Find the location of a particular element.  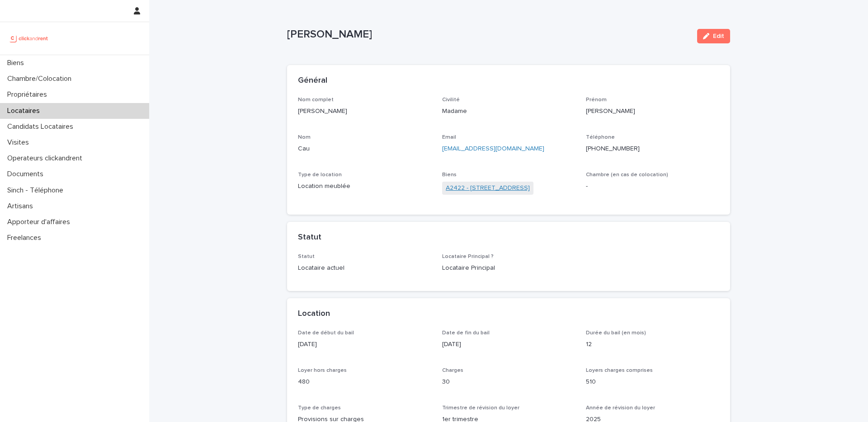

p: Documents is located at coordinates (27, 174).